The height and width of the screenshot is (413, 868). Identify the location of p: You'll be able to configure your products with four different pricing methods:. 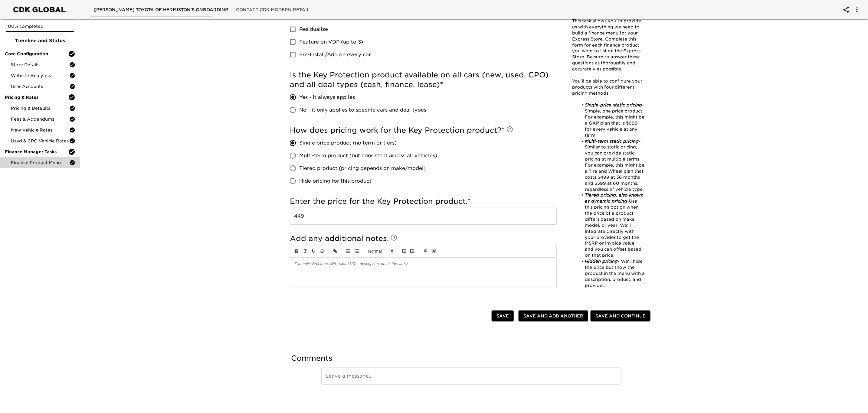
(608, 88).